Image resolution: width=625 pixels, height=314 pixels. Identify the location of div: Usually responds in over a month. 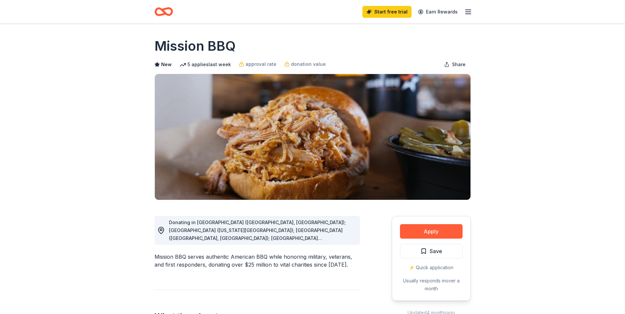
(431, 285).